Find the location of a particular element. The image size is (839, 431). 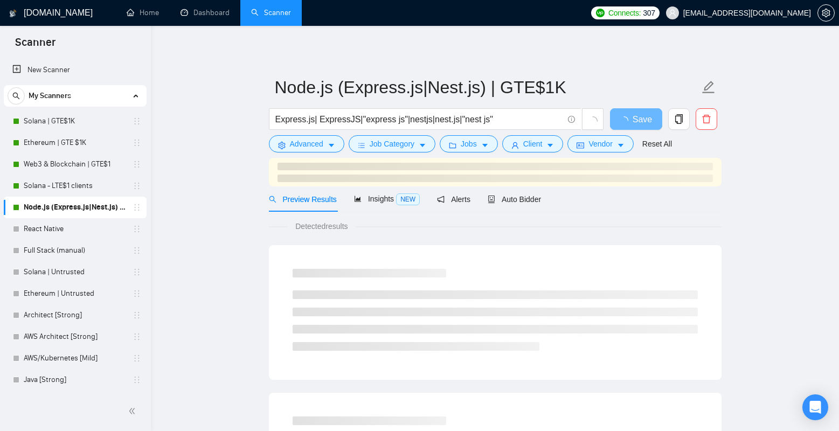

span: Scanner is located at coordinates (35, 46).